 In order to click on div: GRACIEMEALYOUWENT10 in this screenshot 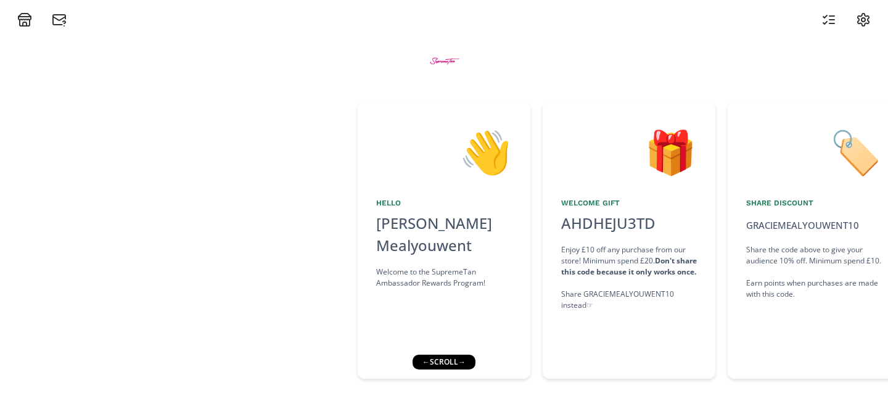, I will do `click(802, 225)`.